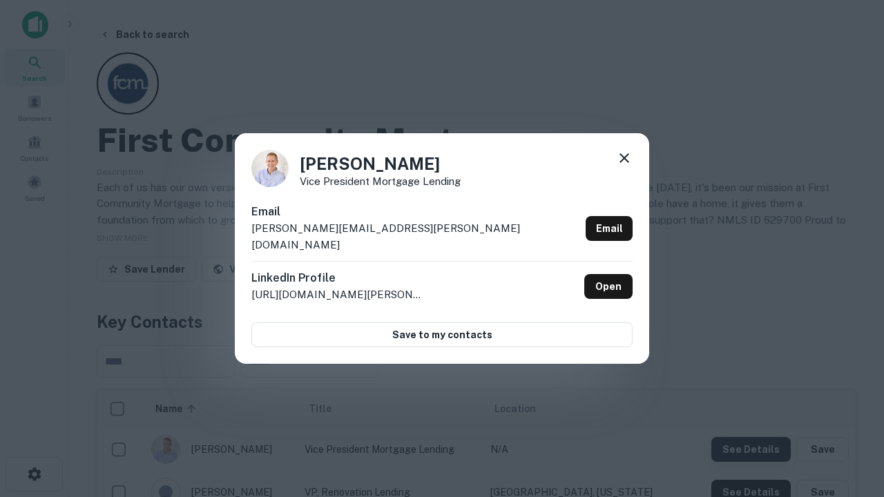 The image size is (884, 497). I want to click on h6: Email, so click(416, 212).